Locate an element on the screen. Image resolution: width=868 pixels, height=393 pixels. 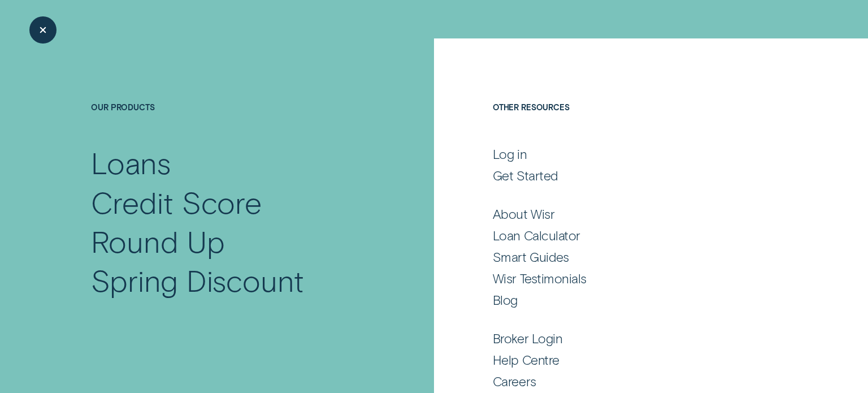
a: Blog is located at coordinates (634, 300).